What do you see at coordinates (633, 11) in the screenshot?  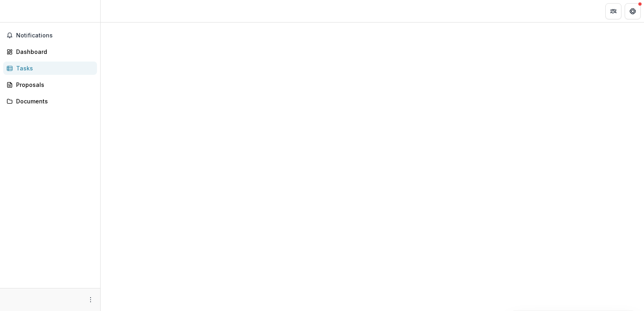 I see `button: Get Help` at bounding box center [633, 11].